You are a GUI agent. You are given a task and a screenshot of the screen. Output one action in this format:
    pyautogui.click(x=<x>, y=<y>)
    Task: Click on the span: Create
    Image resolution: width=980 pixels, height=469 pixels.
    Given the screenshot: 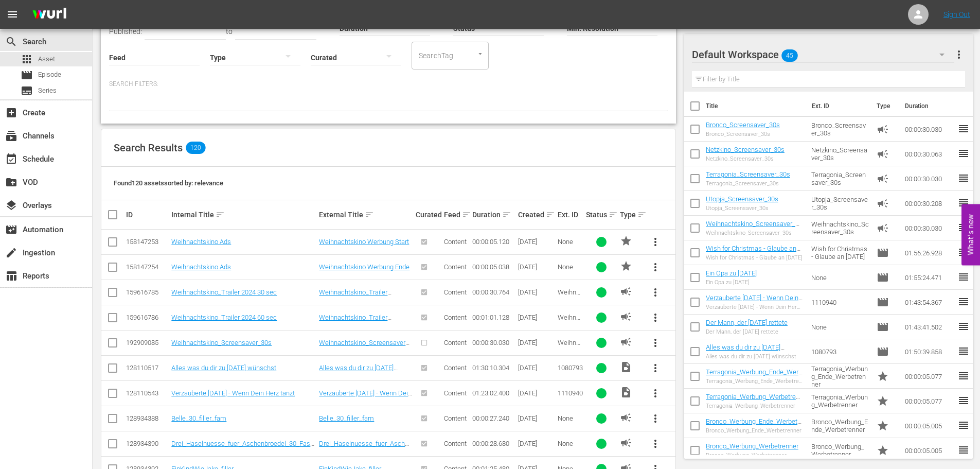 What is the action you would take?
    pyautogui.click(x=11, y=112)
    